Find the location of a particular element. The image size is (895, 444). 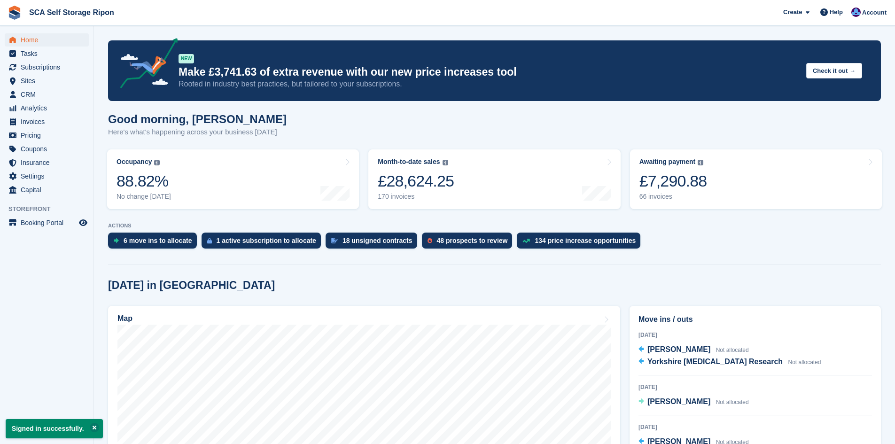

a: SCA Self Storage Ripon is located at coordinates (71, 12).